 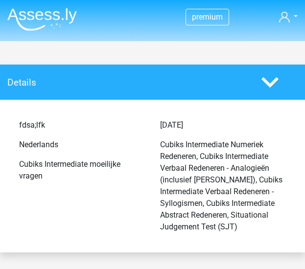 What do you see at coordinates (127, 82) in the screenshot?
I see `h4: Details` at bounding box center [127, 82].